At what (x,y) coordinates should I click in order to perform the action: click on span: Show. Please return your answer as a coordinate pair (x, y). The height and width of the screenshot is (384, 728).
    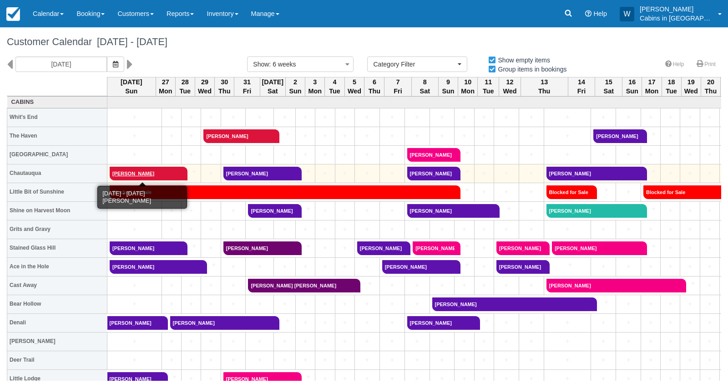
    Looking at the image, I should click on (261, 64).